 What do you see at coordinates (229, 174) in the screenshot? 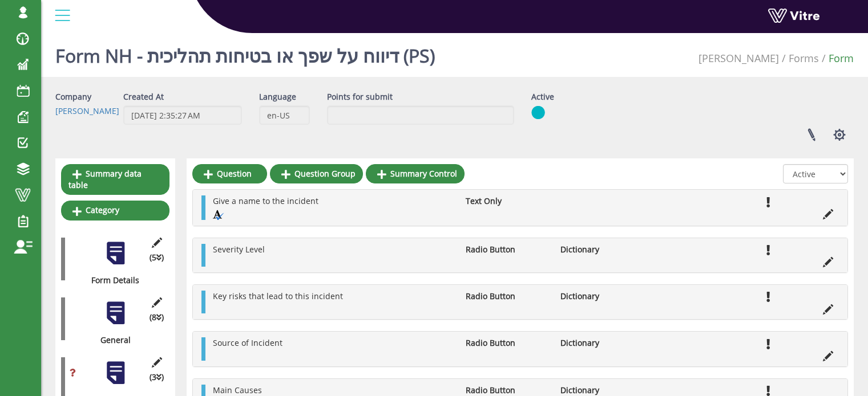
I see `a: Question` at bounding box center [229, 174].